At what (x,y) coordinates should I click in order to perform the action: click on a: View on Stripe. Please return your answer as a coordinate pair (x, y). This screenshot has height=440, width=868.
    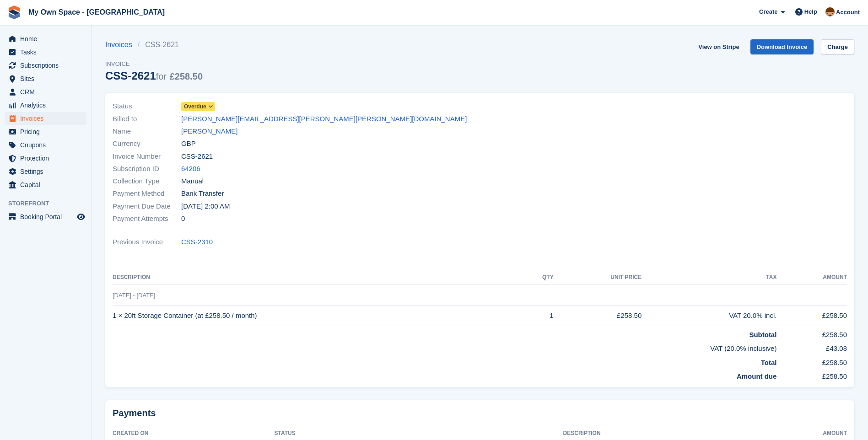
    Looking at the image, I should click on (718, 47).